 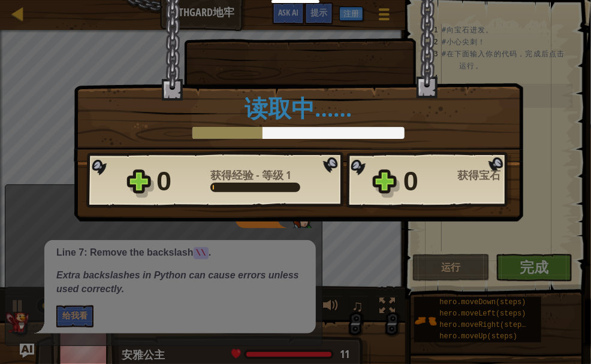 I want to click on span: 等级, so click(x=273, y=175).